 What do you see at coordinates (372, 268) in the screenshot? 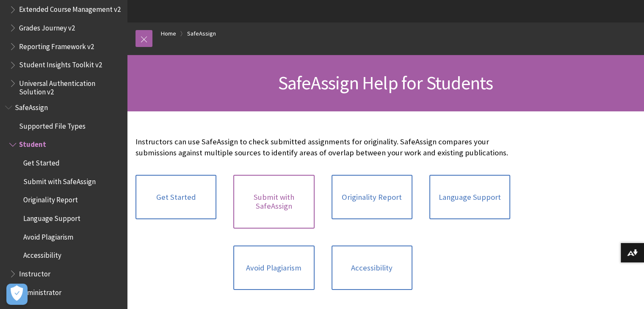
I see `a: Accessibility` at bounding box center [372, 268].